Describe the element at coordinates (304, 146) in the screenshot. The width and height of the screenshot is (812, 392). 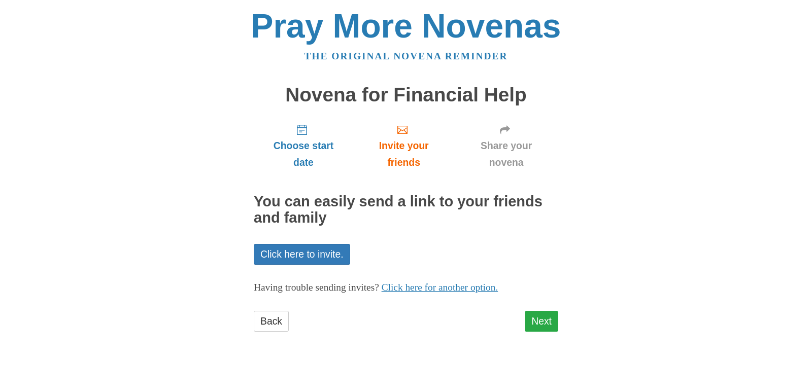
I see `a: Choose start date` at that location.